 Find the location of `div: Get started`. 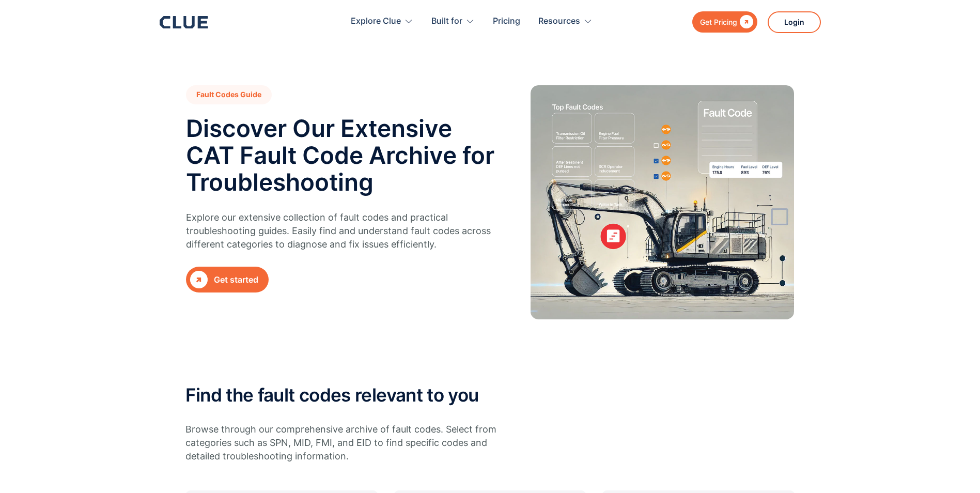

div: Get started is located at coordinates (236, 280).